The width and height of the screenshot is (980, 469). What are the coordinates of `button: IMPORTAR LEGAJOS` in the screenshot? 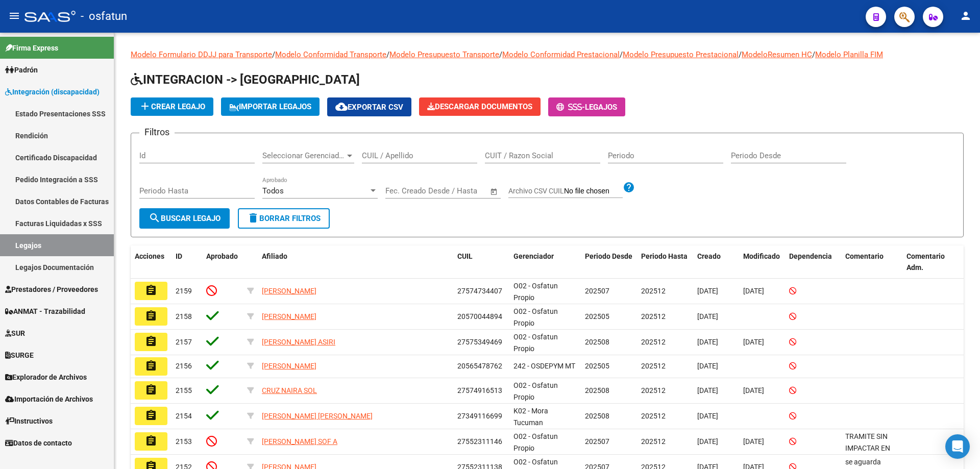 It's located at (270, 107).